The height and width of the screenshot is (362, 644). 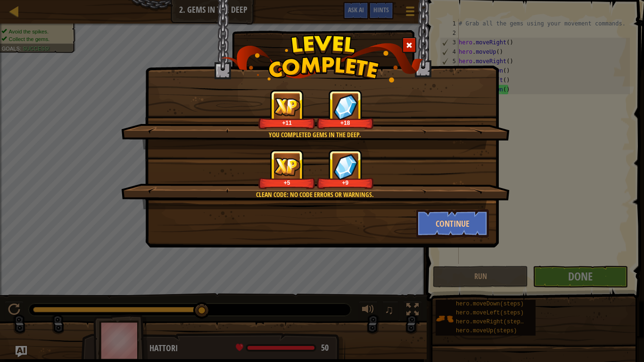 I want to click on div: You completed Gems in the Deep., so click(x=314, y=135).